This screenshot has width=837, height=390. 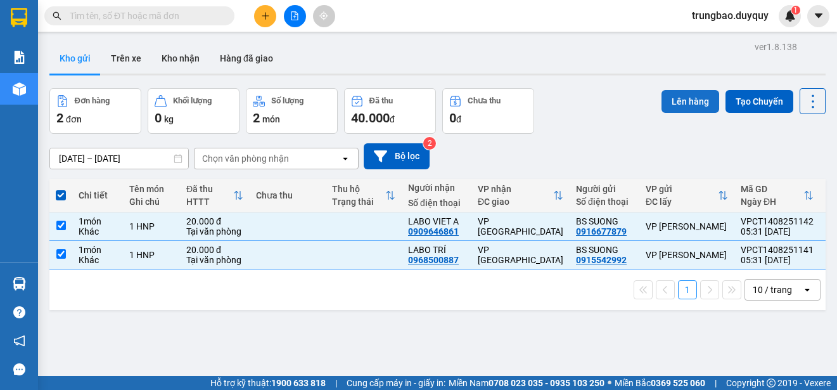 What do you see at coordinates (74, 119) in the screenshot?
I see `span: đơn` at bounding box center [74, 119].